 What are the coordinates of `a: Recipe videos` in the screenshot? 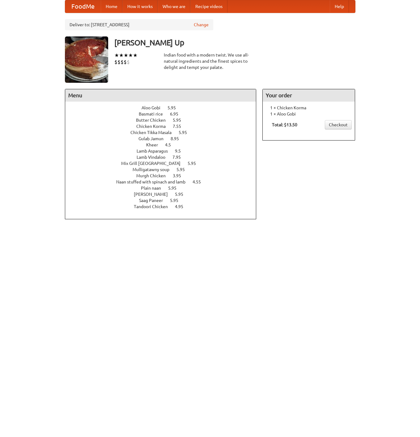 It's located at (209, 6).